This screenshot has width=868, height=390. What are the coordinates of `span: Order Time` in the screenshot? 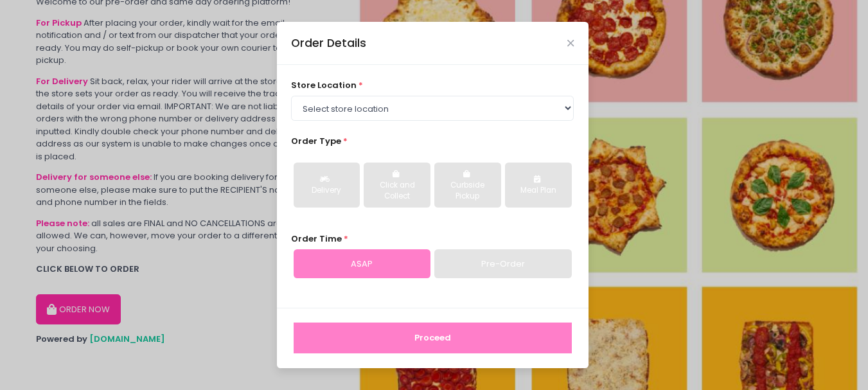 It's located at (316, 238).